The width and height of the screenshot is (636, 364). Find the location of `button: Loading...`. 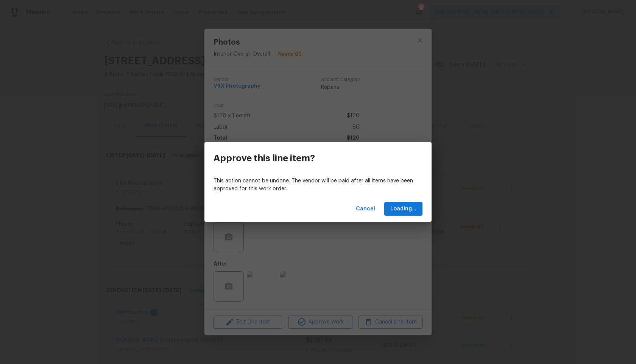

button: Loading... is located at coordinates (403, 209).